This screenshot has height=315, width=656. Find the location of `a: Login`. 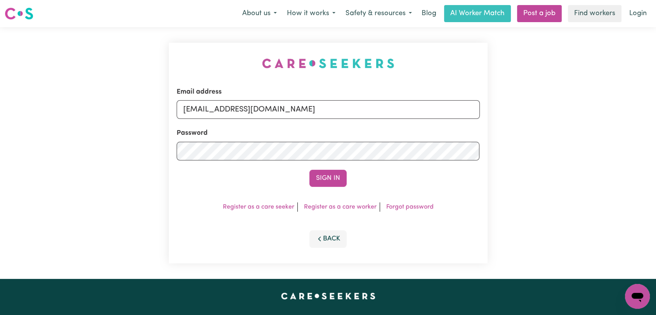

a: Login is located at coordinates (638, 14).